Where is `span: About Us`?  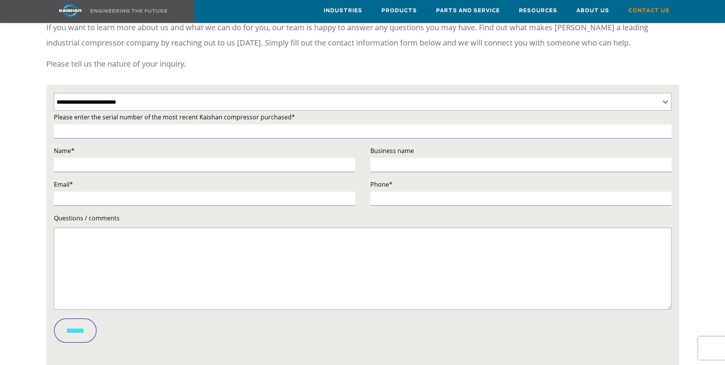 span: About Us is located at coordinates (593, 11).